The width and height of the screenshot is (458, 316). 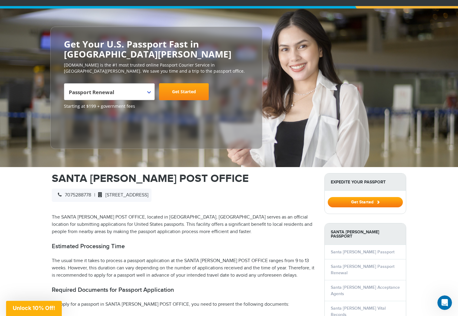 What do you see at coordinates (73, 195) in the screenshot?
I see `span: 7075288778` at bounding box center [73, 195].